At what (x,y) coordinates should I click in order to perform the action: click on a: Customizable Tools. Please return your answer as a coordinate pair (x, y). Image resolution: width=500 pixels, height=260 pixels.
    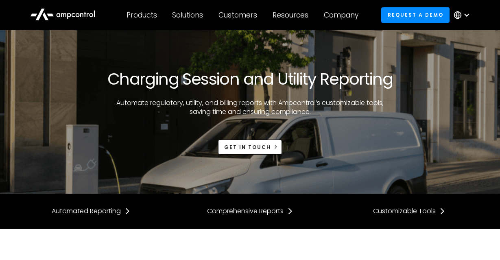
    Looking at the image, I should click on (409, 211).